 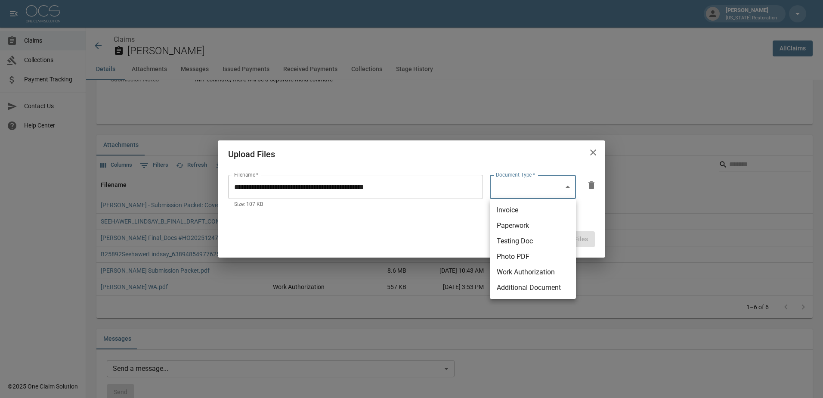 What do you see at coordinates (533, 287) in the screenshot?
I see `li: Additional Document` at bounding box center [533, 287].